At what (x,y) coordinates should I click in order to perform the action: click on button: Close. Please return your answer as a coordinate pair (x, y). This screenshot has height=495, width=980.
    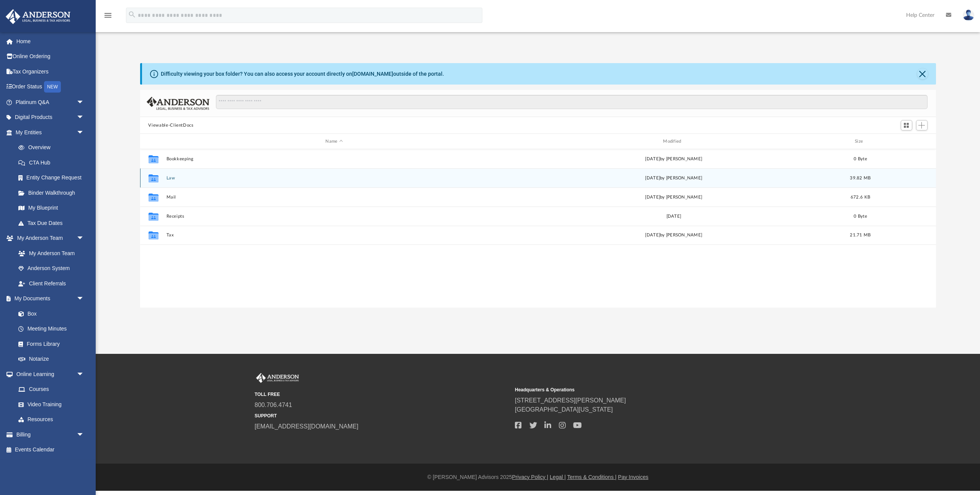
    Looking at the image, I should click on (922, 74).